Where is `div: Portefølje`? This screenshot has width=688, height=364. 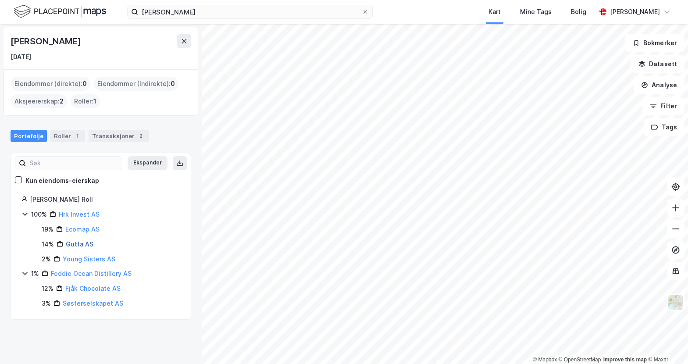
div: Portefølje is located at coordinates (28, 136).